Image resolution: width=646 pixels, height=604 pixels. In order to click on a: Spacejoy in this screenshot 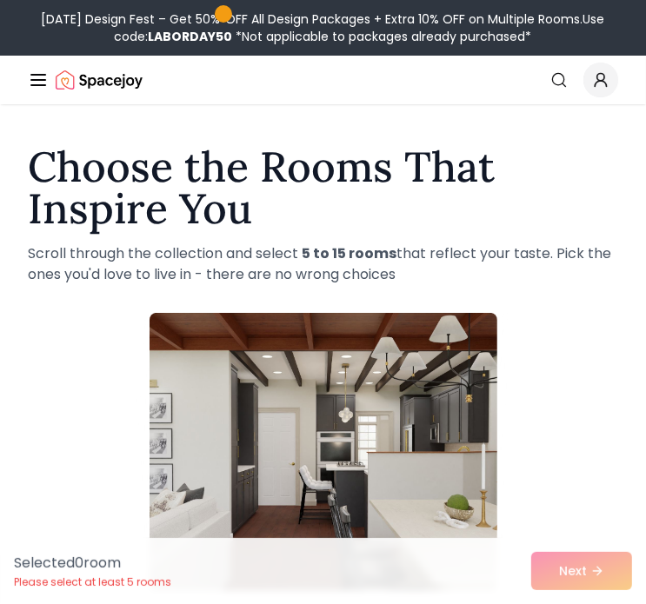, I will do `click(99, 80)`.